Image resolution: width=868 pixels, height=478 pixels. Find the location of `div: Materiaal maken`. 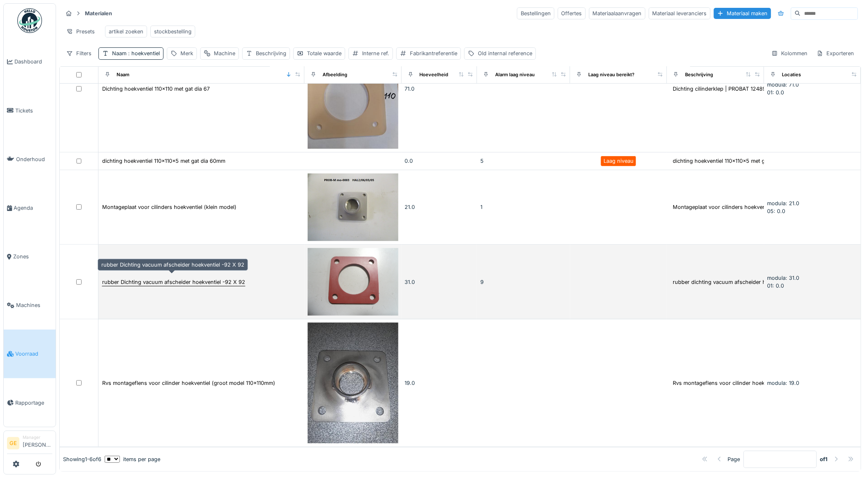

div: Materiaal maken is located at coordinates (742, 13).